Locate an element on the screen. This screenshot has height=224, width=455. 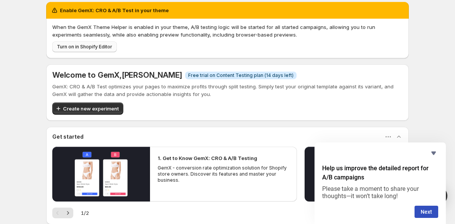
div: Help us improve the detailed report for A/B campaigns is located at coordinates (380, 184).